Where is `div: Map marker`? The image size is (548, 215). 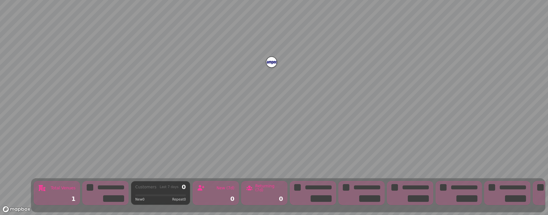
div: Map marker is located at coordinates (272, 63).